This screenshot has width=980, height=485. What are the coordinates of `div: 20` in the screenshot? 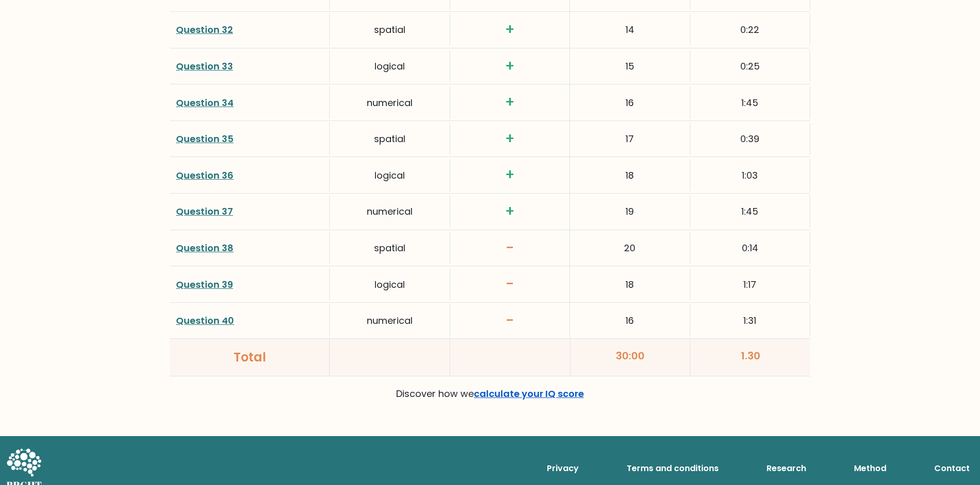 It's located at (629, 247).